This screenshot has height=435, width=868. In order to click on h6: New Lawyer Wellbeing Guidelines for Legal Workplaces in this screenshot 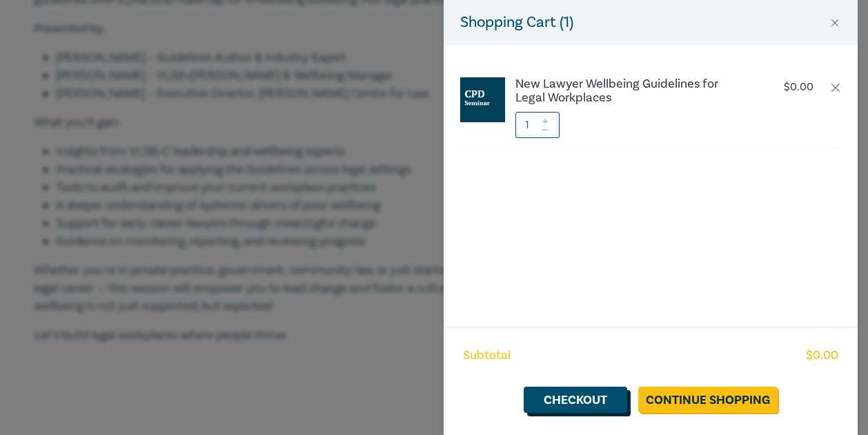, I will do `click(630, 91)`.